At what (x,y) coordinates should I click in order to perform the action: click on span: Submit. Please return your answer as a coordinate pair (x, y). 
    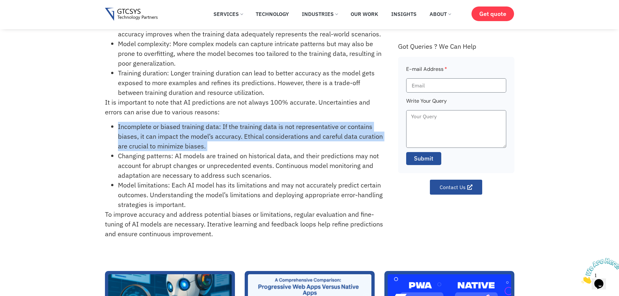
    Looking at the image, I should click on (423, 158).